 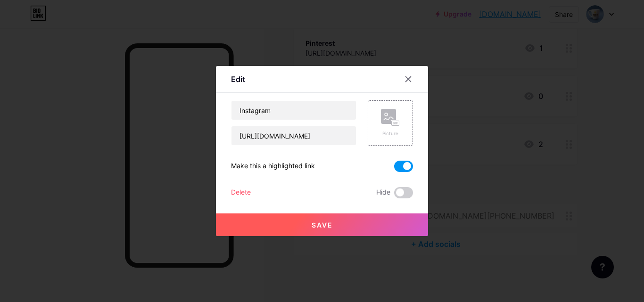 What do you see at coordinates (322, 225) in the screenshot?
I see `button: Save` at bounding box center [322, 225].